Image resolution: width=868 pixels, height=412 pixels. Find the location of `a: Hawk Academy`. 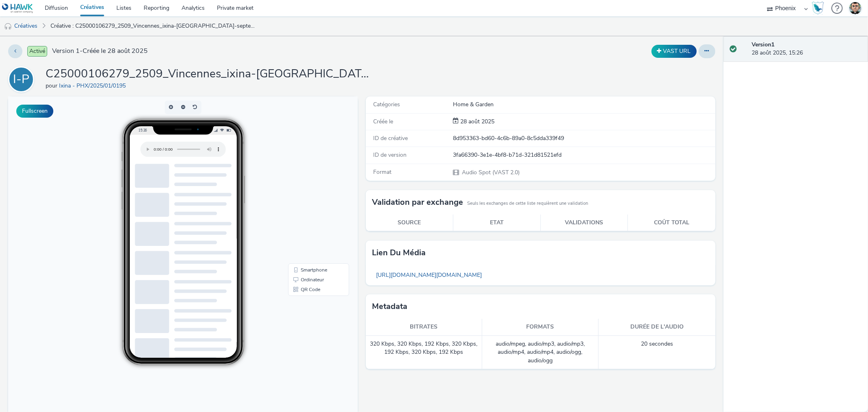

a: Hawk Academy is located at coordinates (820, 8).